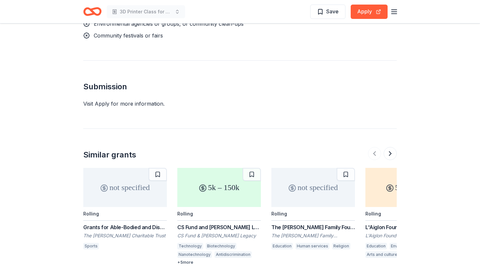 The height and width of the screenshot is (266, 480). I want to click on a: not specifiedRollingGrants for Able-Bodied and Disabled Sportspeople and Athletes / Equipment for..., so click(125, 210).